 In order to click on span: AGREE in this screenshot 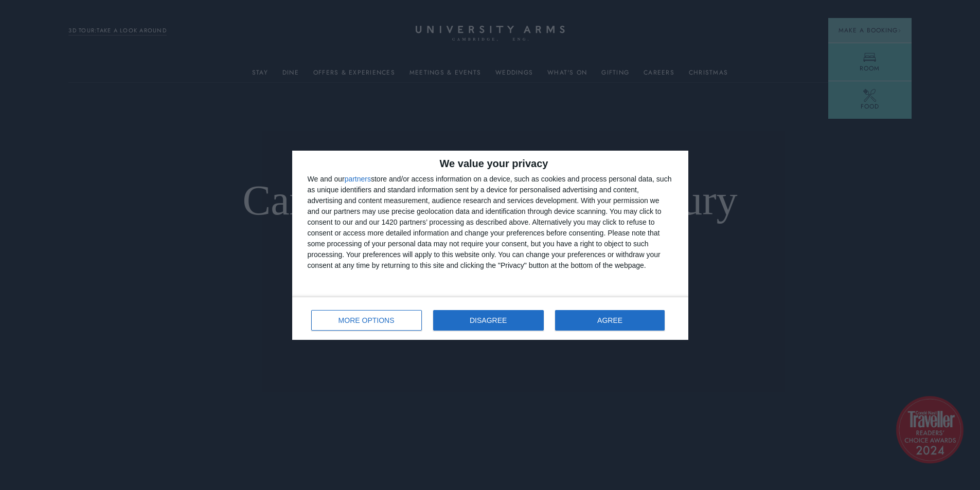, I will do `click(610, 320)`.